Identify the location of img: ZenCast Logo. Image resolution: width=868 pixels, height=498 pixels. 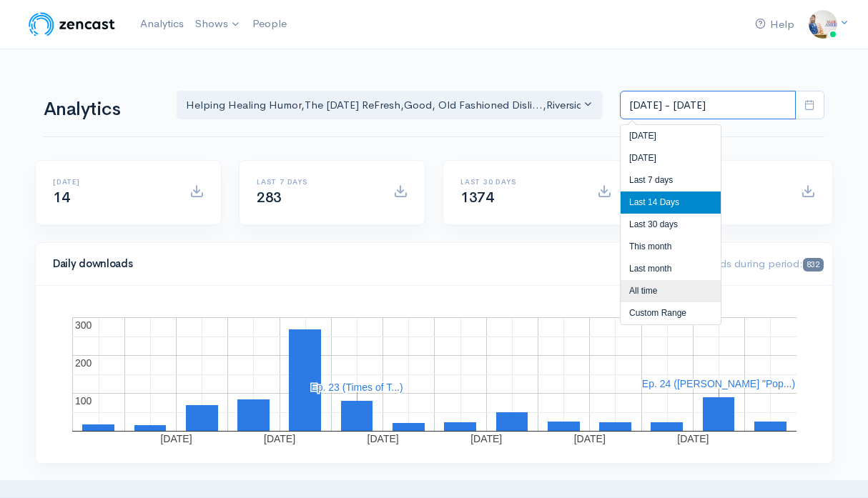
(72, 25).